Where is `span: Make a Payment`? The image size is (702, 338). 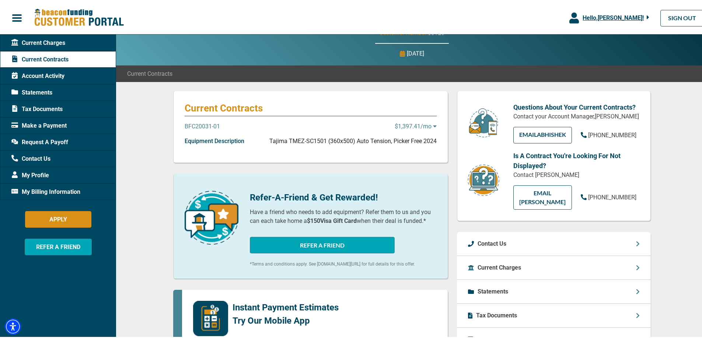 span: Make a Payment is located at coordinates (39, 124).